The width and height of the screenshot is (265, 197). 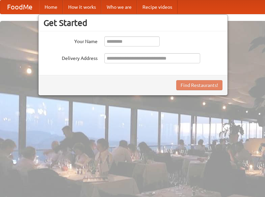 I want to click on label: Your Name, so click(x=70, y=40).